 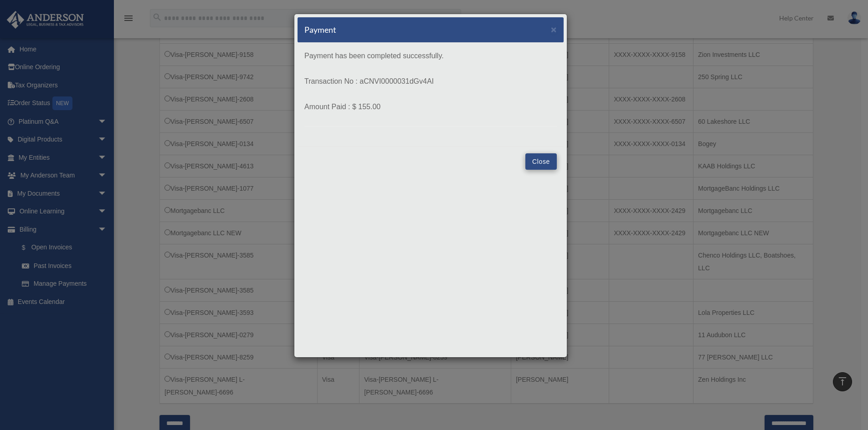 I want to click on p: Amount Paid : $ 155.00, so click(x=430, y=107).